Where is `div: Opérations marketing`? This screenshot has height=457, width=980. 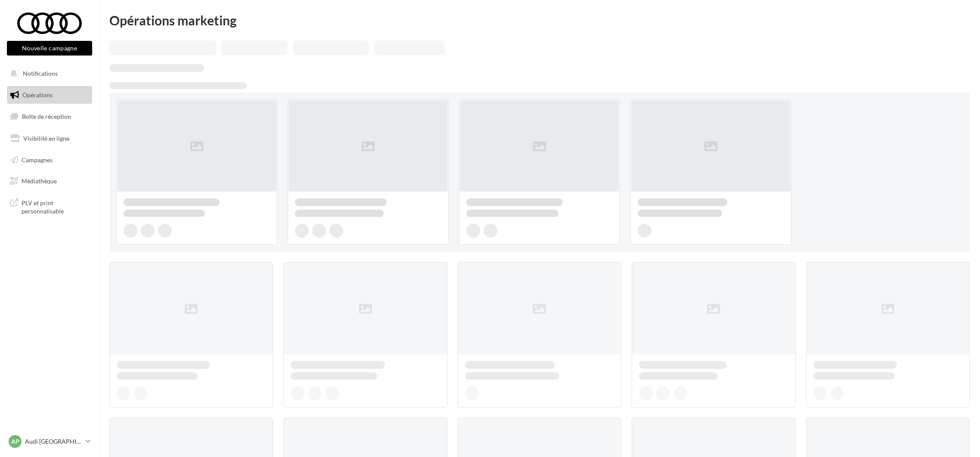 div: Opérations marketing is located at coordinates (540, 20).